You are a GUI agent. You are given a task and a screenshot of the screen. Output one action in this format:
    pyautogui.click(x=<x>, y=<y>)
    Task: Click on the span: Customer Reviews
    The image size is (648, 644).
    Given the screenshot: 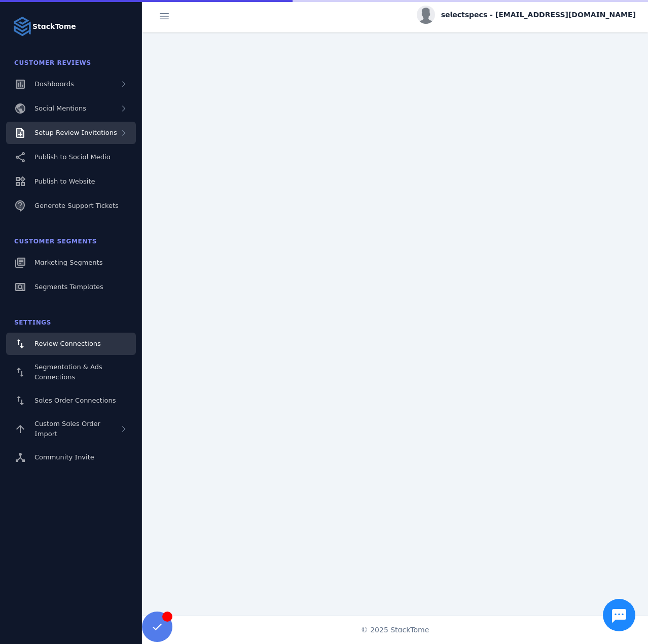 What is the action you would take?
    pyautogui.click(x=52, y=63)
    